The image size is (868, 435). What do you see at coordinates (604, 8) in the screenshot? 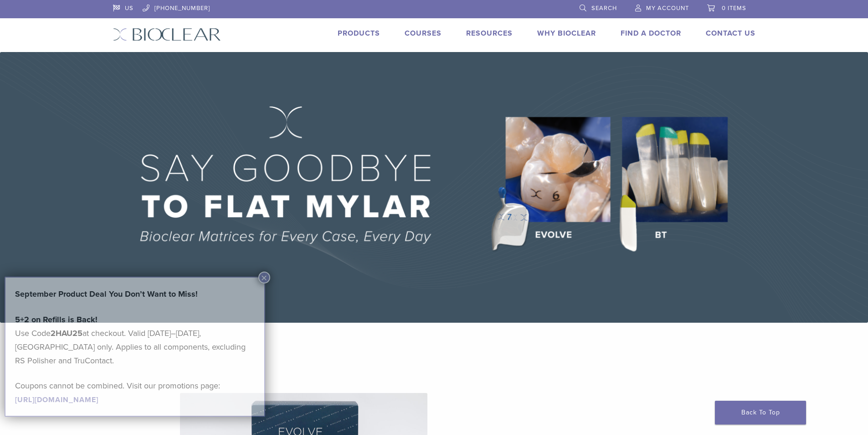
I see `span: Search` at bounding box center [604, 8].